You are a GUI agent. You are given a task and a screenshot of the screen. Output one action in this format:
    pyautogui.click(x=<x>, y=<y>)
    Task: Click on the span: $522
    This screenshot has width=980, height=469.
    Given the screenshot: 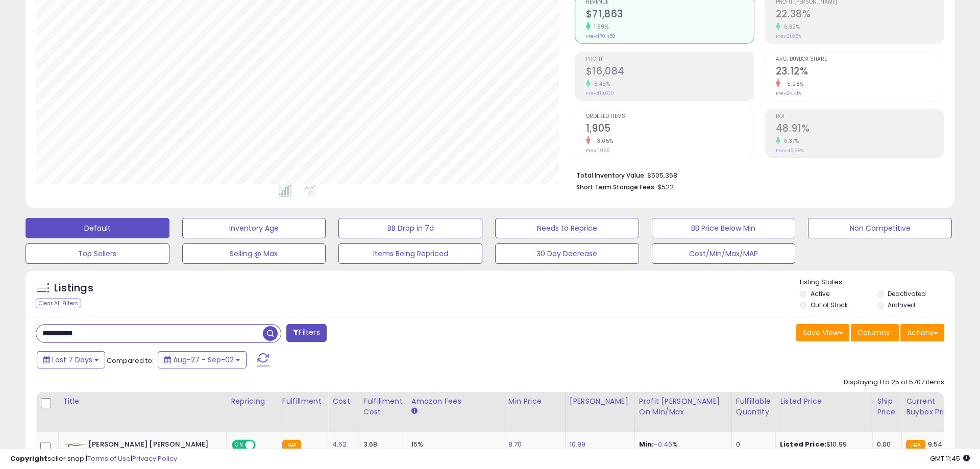 What is the action you would take?
    pyautogui.click(x=666, y=187)
    